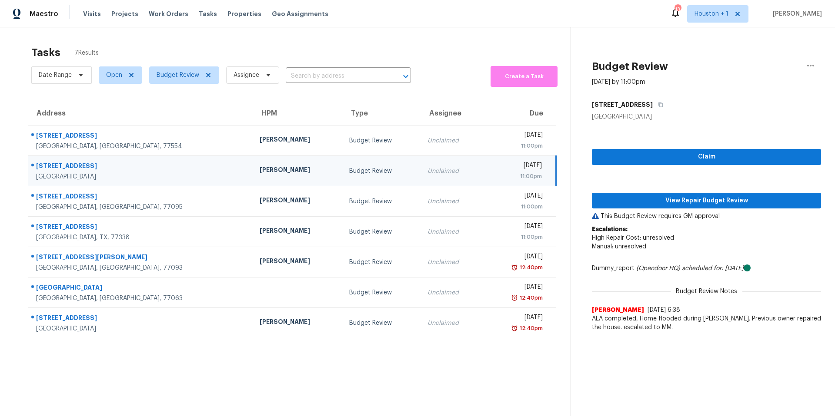 This screenshot has width=835, height=416. What do you see at coordinates (711, 14) in the screenshot?
I see `span: Houston + 1` at bounding box center [711, 14].